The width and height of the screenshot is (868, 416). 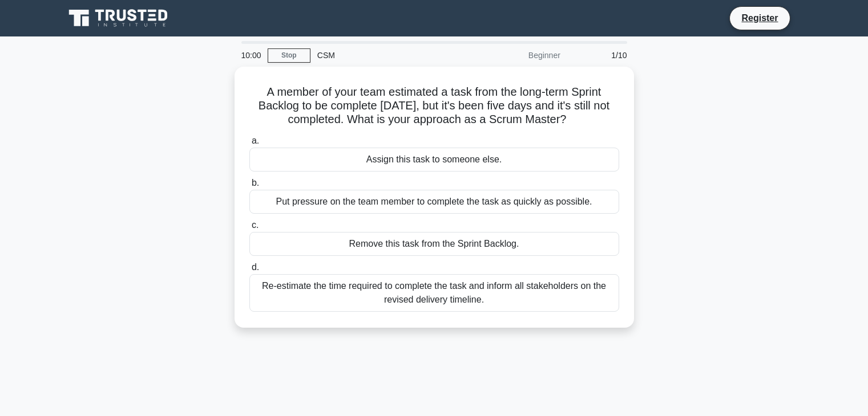 I want to click on div: Beginner, so click(x=517, y=56).